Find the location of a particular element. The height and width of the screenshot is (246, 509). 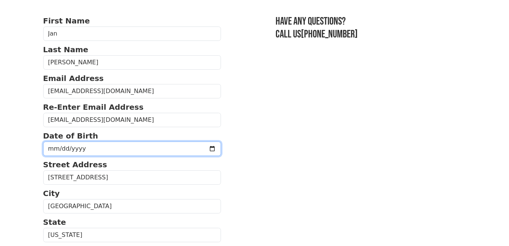

input: First Name is located at coordinates (132, 34).